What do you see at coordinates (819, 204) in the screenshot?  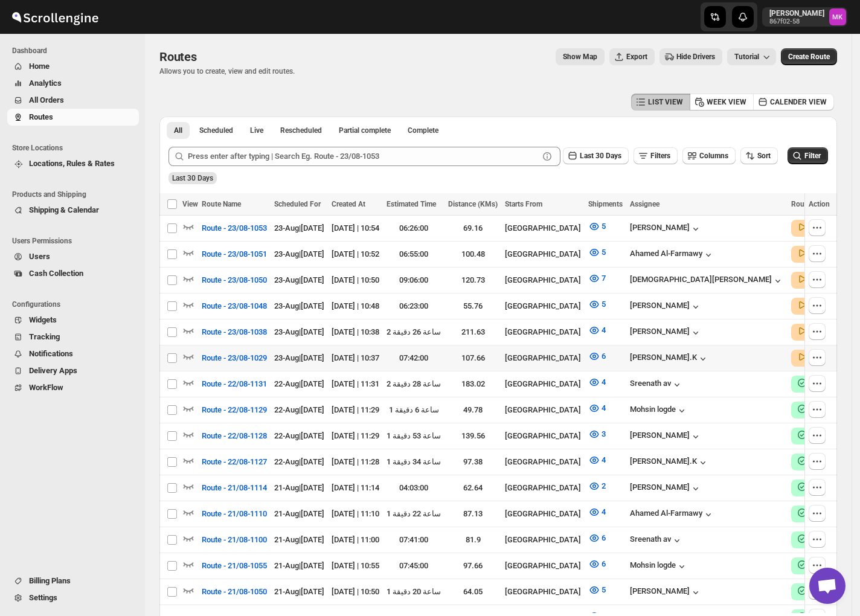 I see `span: Action` at bounding box center [819, 204].